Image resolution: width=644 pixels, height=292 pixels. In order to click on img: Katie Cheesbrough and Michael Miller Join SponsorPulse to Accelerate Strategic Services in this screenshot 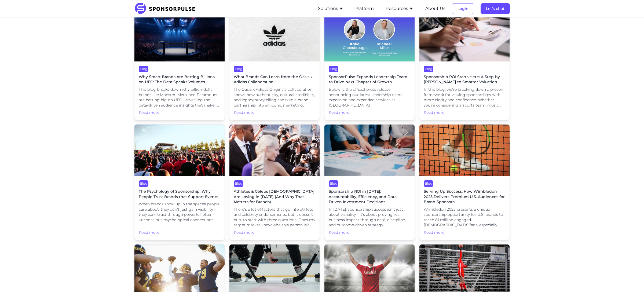, I will do `click(369, 36)`.